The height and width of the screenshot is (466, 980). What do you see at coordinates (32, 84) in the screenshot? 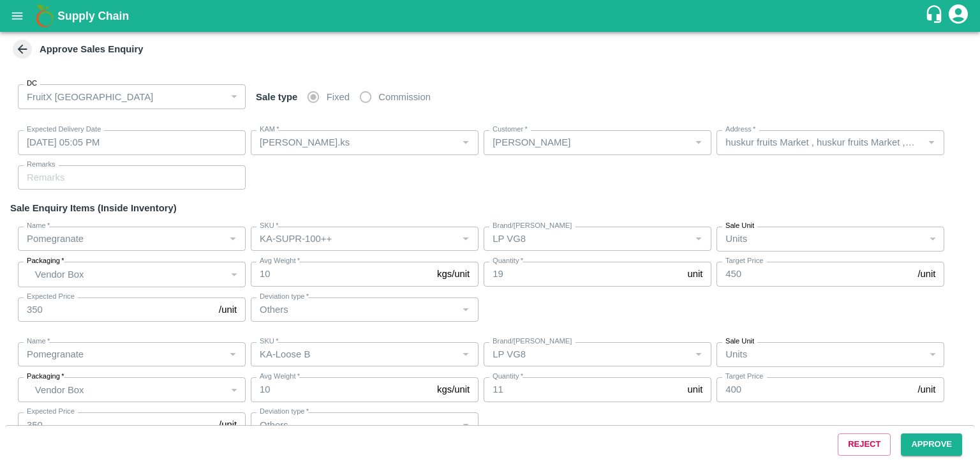
I see `label: DC` at bounding box center [32, 84].